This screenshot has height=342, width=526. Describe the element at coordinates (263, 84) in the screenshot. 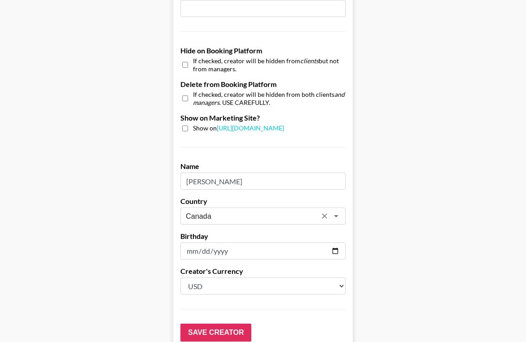

I see `label: Delete from Booking Platform` at that location.